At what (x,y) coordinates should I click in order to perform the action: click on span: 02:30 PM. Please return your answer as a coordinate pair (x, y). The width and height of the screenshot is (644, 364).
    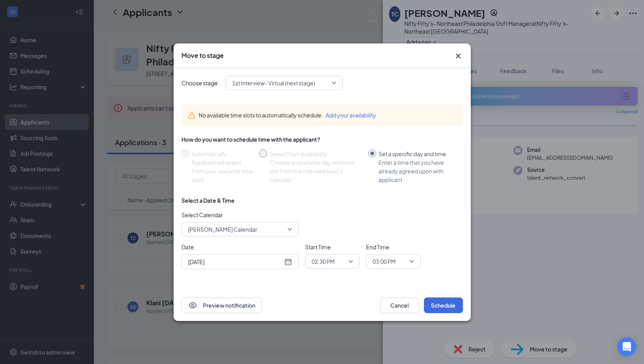
    Looking at the image, I should click on (323, 261).